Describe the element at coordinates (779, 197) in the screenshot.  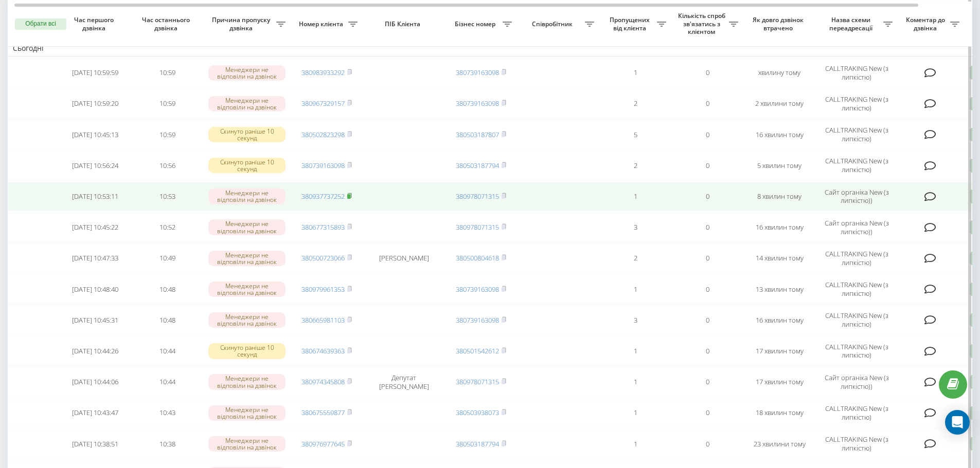
I see `td: 8 хвилин тому` at that location.